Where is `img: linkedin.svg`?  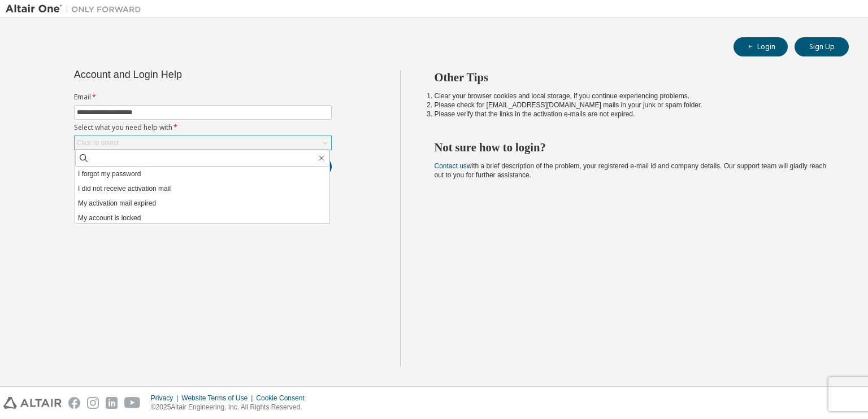
img: linkedin.svg is located at coordinates (111, 403).